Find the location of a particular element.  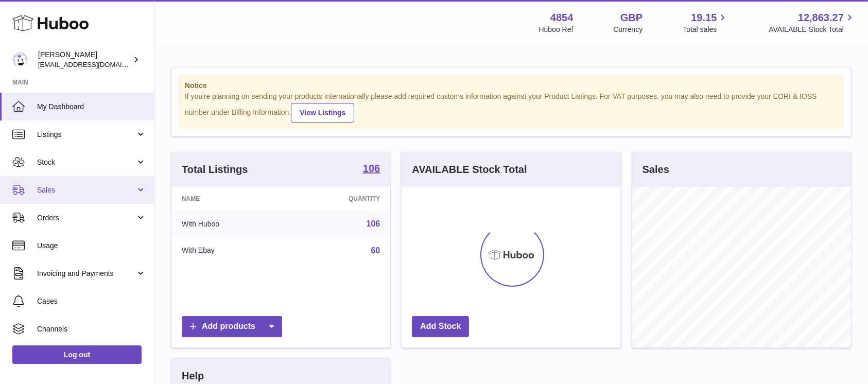

span: 12,863.27 is located at coordinates (821, 17).